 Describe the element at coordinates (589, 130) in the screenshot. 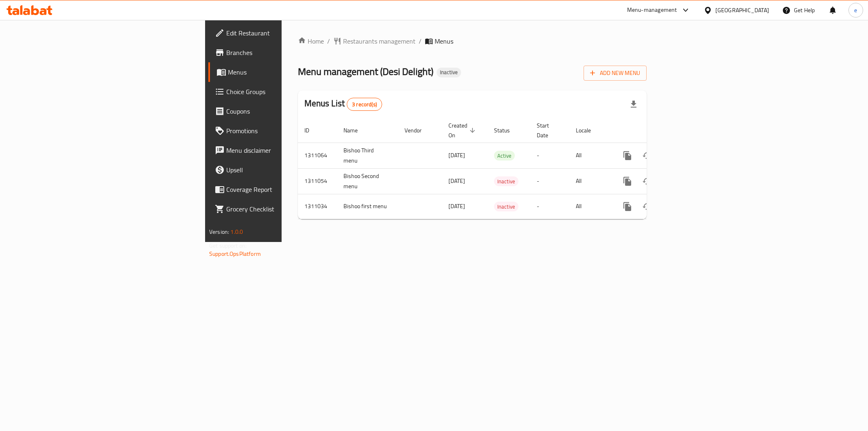

I see `span: Locale` at that location.